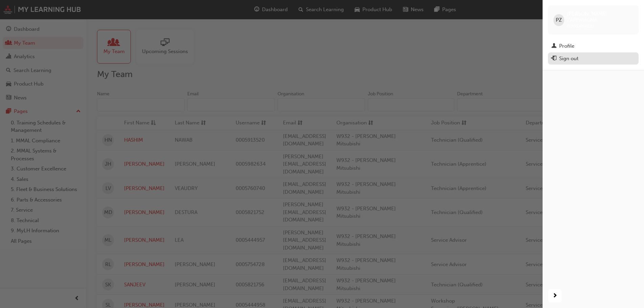  I want to click on span: man-icon, so click(554, 46).